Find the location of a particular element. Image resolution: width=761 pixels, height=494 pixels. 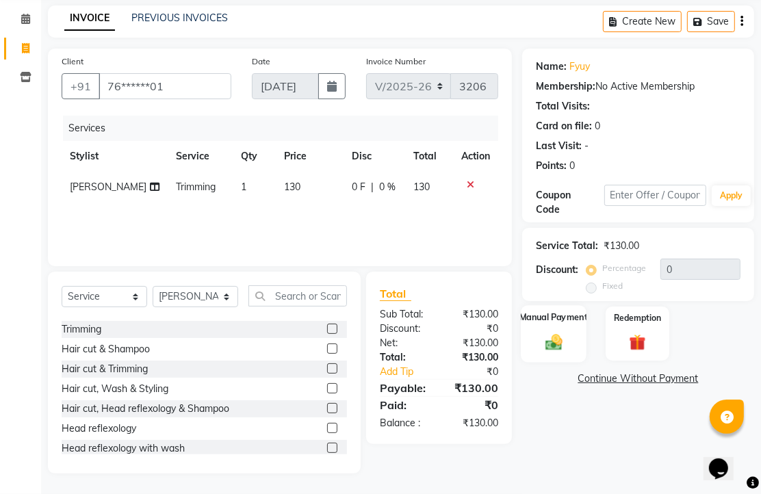

div: Hair cut & Shampoo is located at coordinates (105, 349).